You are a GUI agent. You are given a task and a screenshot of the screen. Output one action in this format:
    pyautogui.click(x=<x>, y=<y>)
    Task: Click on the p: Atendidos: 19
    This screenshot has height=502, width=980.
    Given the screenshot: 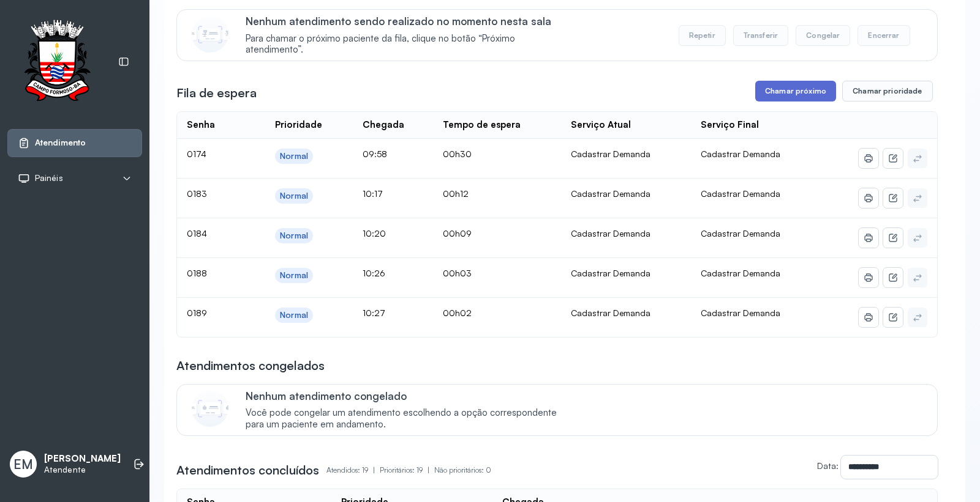 What is the action you would take?
    pyautogui.click(x=353, y=471)
    